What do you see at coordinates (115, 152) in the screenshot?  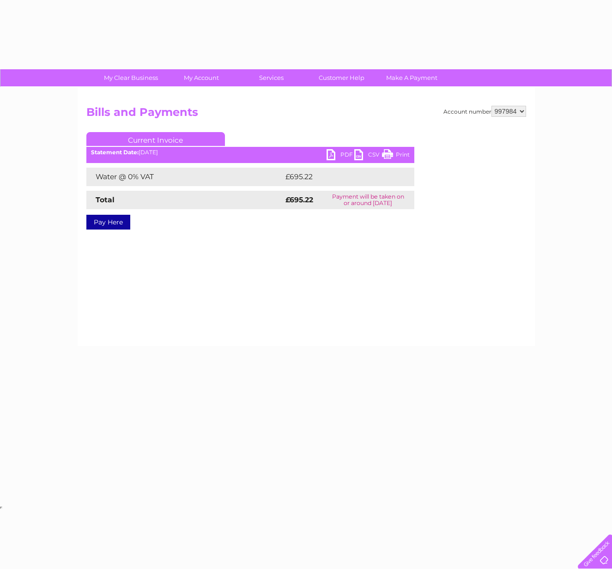 I see `b: Statement Date:` at bounding box center [115, 152].